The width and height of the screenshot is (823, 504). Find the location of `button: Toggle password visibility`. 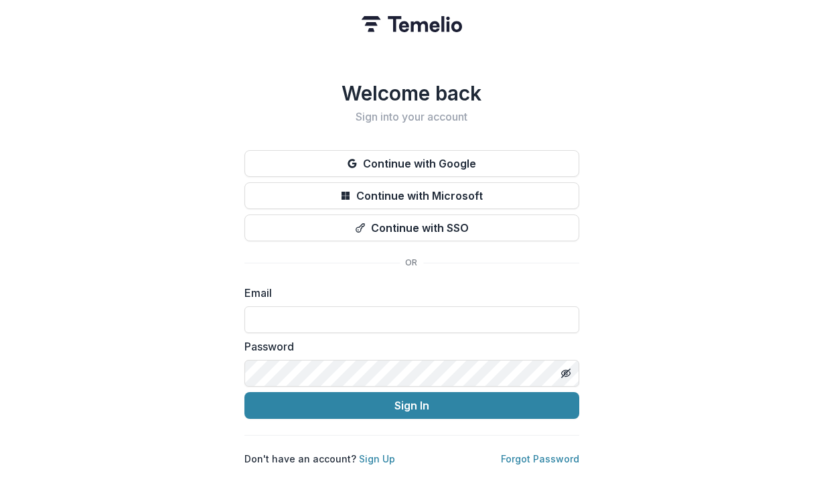

button: Toggle password visibility is located at coordinates (566, 373).